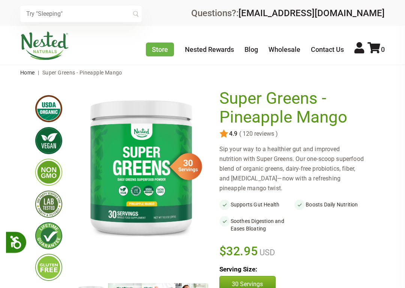  I want to click on img: Nested Naturals, so click(45, 46).